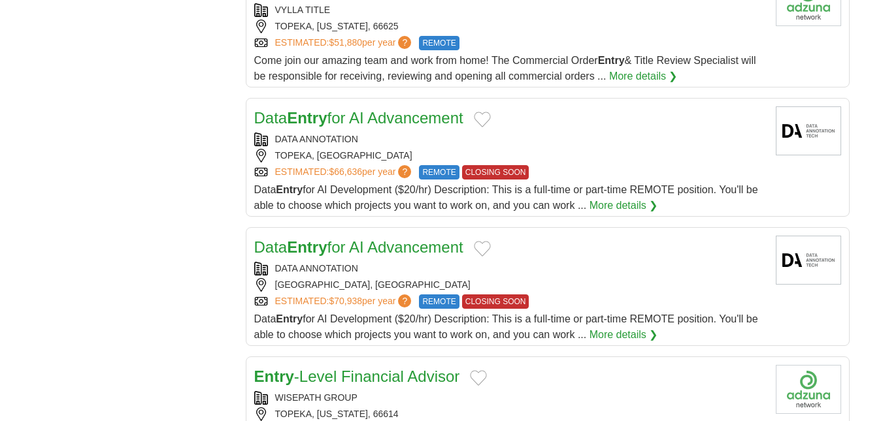 Image resolution: width=883 pixels, height=421 pixels. I want to click on a: Entry-Level Financial Advisor, so click(357, 376).